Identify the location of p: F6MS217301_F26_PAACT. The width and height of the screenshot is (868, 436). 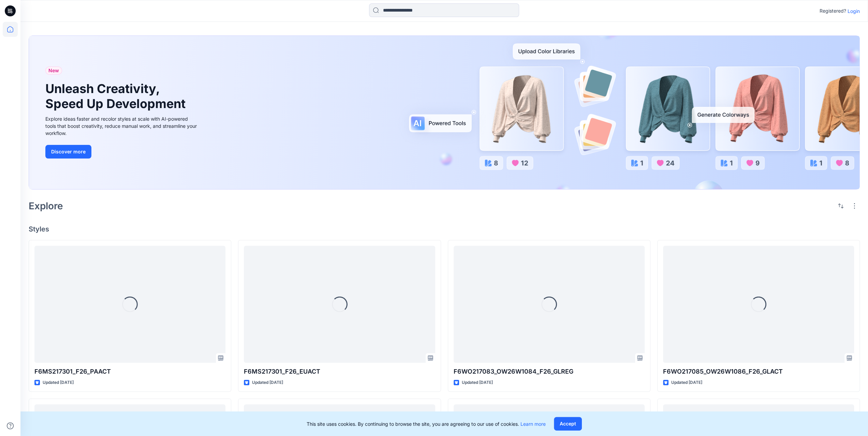
(130, 372).